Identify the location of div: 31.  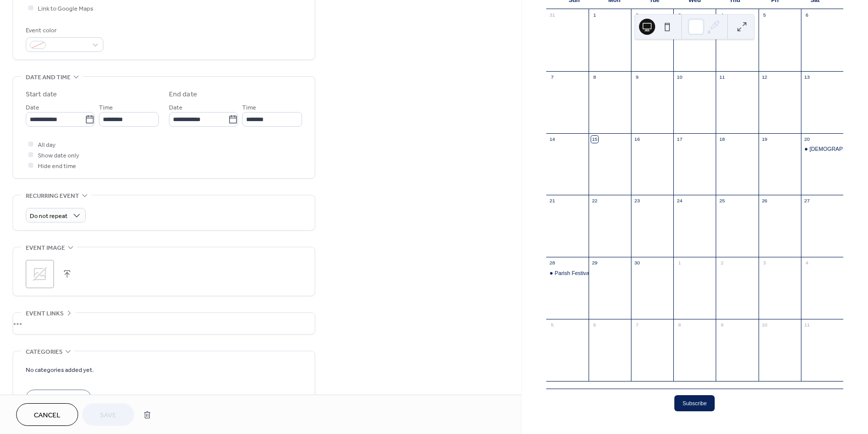
(552, 16).